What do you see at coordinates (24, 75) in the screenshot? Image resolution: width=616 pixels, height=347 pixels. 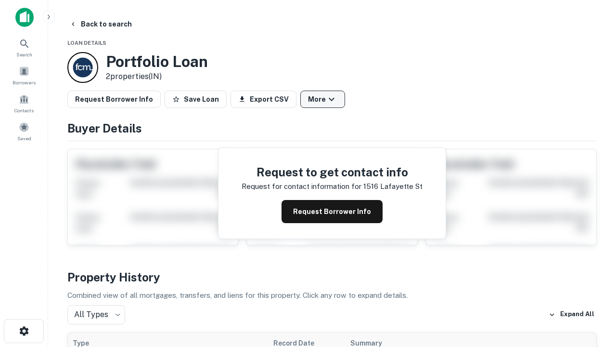 I see `a: Borrowers` at bounding box center [24, 75].